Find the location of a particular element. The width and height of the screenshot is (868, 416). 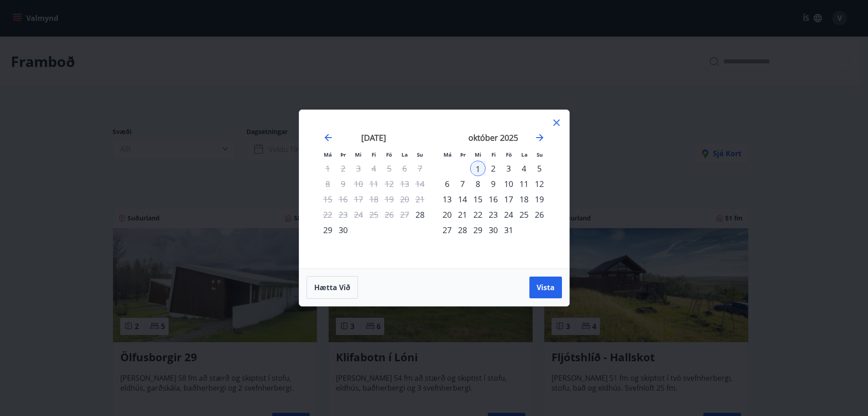

strong: október 2025 is located at coordinates (493, 138).